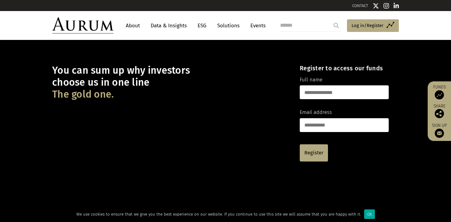 The image size is (451, 222). I want to click on div: Share, so click(440, 111).